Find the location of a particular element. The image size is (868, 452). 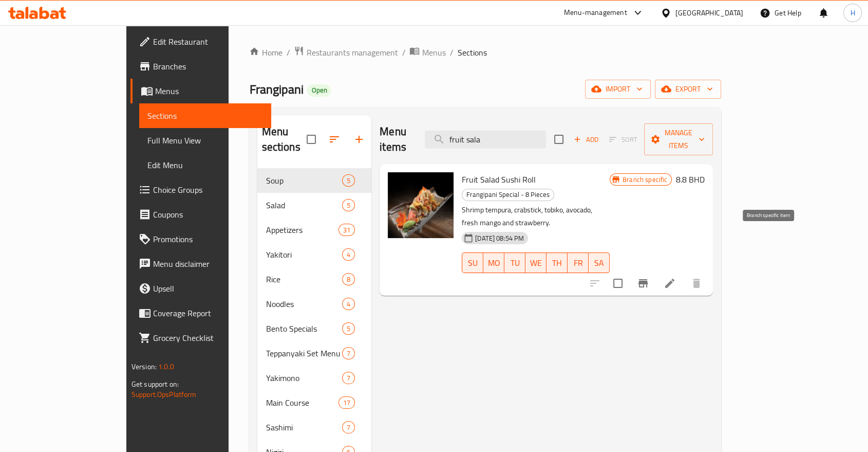

div: Soup is located at coordinates (304, 180).